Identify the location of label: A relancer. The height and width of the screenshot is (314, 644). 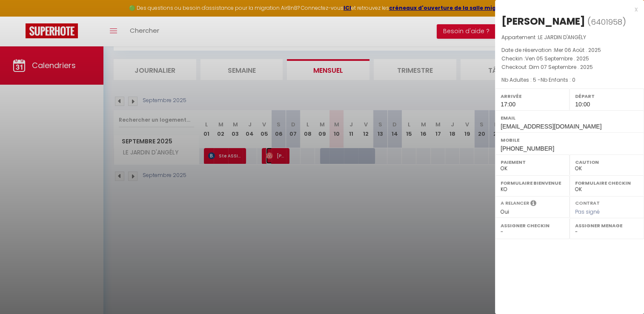
(514, 203).